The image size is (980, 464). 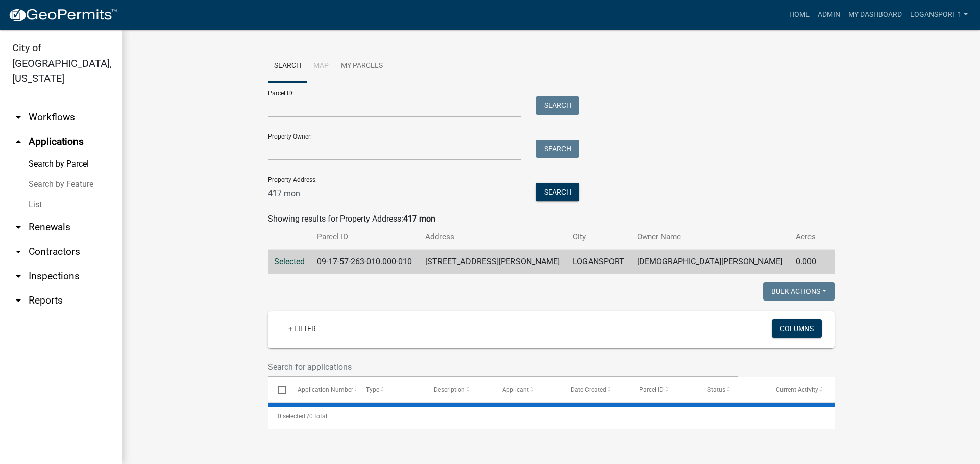 What do you see at coordinates (364, 237) in the screenshot?
I see `th: Parcel ID` at bounding box center [364, 237].